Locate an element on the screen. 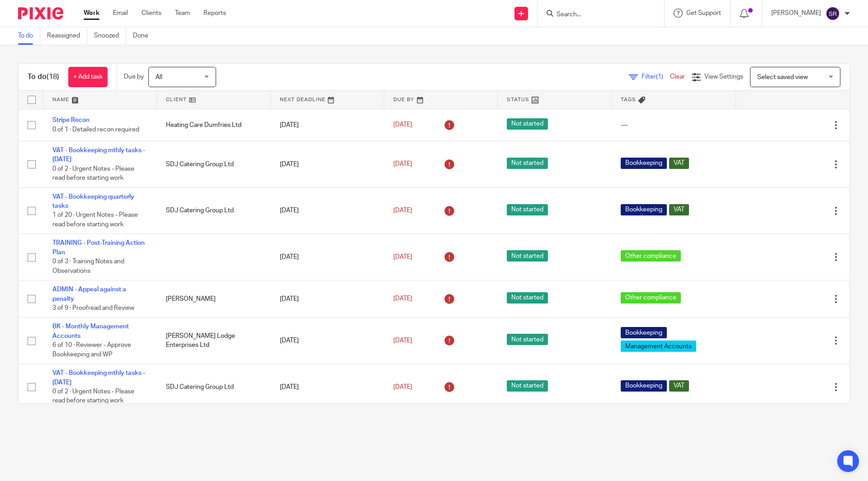 The width and height of the screenshot is (868, 481). span: Management Accounts is located at coordinates (658, 346).